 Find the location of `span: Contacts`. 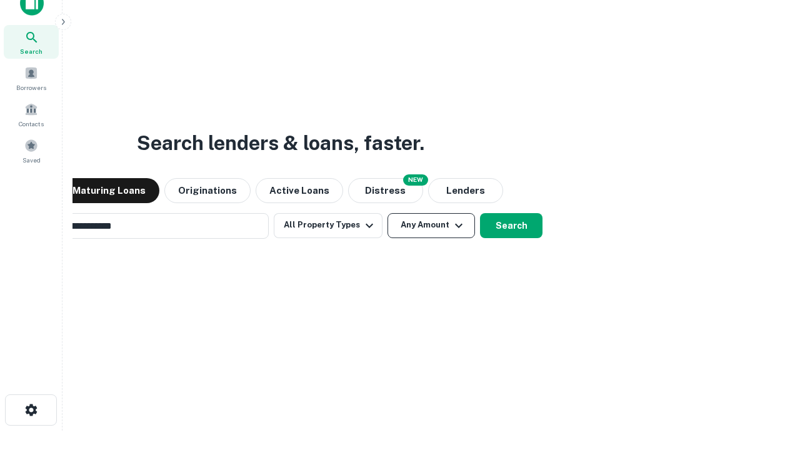

span: Contacts is located at coordinates (31, 124).